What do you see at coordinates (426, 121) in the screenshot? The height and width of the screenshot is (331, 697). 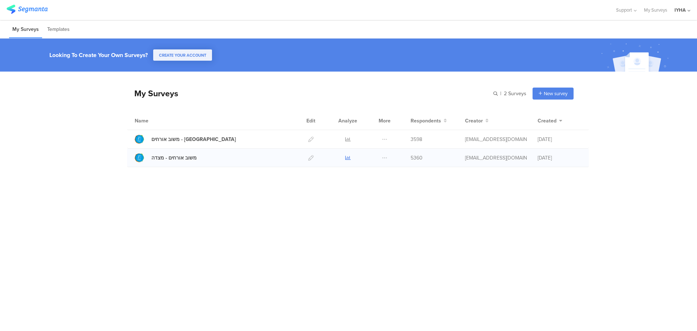 I see `span: Respondents` at bounding box center [426, 121].